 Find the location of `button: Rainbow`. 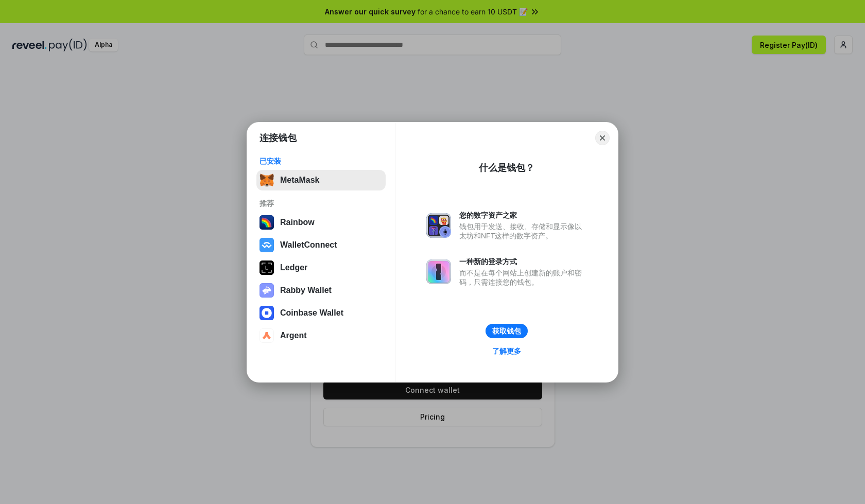

button: Rainbow is located at coordinates (321, 222).